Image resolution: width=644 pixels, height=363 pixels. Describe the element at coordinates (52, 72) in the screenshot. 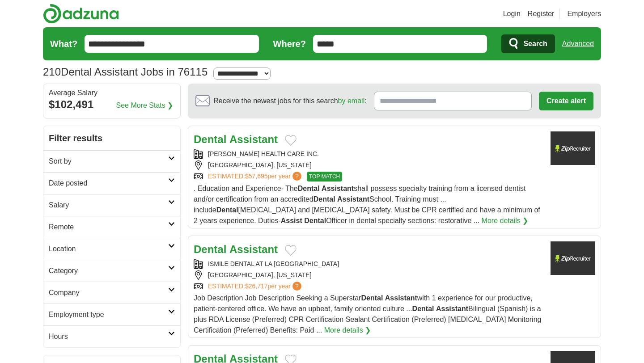

I see `span: 210` at that location.